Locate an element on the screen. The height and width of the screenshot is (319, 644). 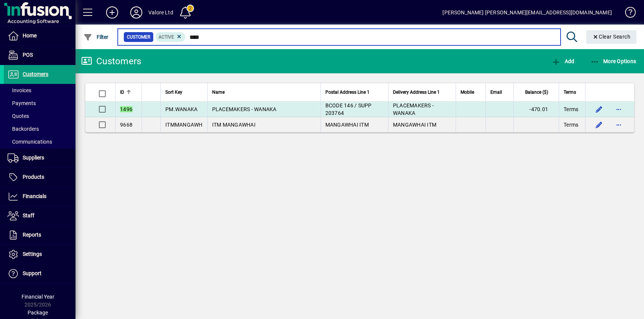
a: Communications is located at coordinates (39, 142).